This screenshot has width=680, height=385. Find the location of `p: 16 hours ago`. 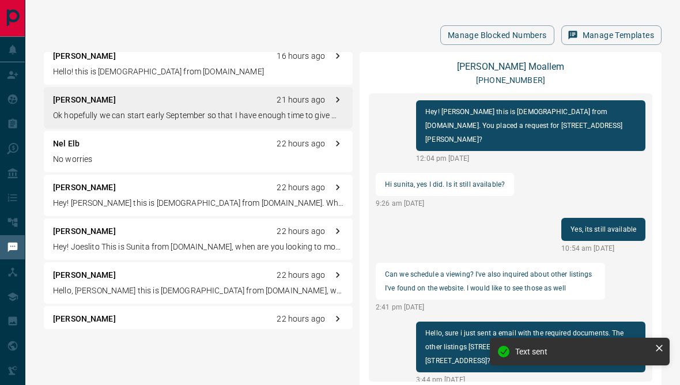

p: 16 hours ago is located at coordinates (301, 56).